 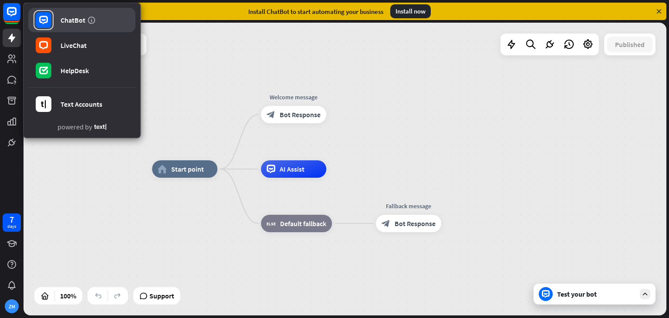 I want to click on div: ZM, so click(x=12, y=306).